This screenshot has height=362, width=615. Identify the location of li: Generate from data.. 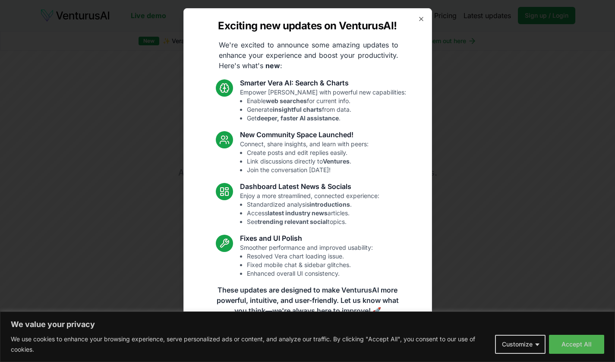
(326, 110).